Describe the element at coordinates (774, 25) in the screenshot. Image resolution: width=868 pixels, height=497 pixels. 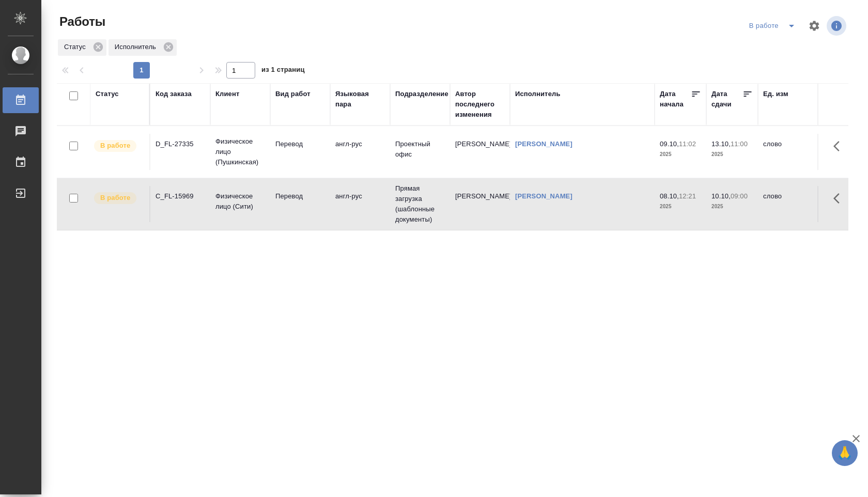
I see `div: split button` at that location.